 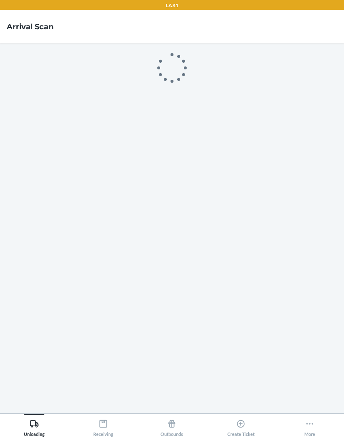 What do you see at coordinates (34, 426) in the screenshot?
I see `div: Unloading` at bounding box center [34, 426].